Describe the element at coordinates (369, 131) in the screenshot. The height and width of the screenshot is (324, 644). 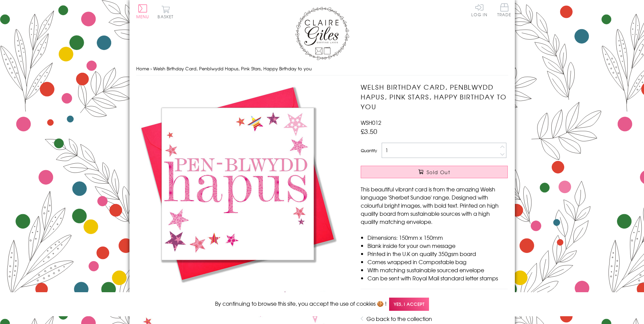
I see `span: £3.50` at that location.